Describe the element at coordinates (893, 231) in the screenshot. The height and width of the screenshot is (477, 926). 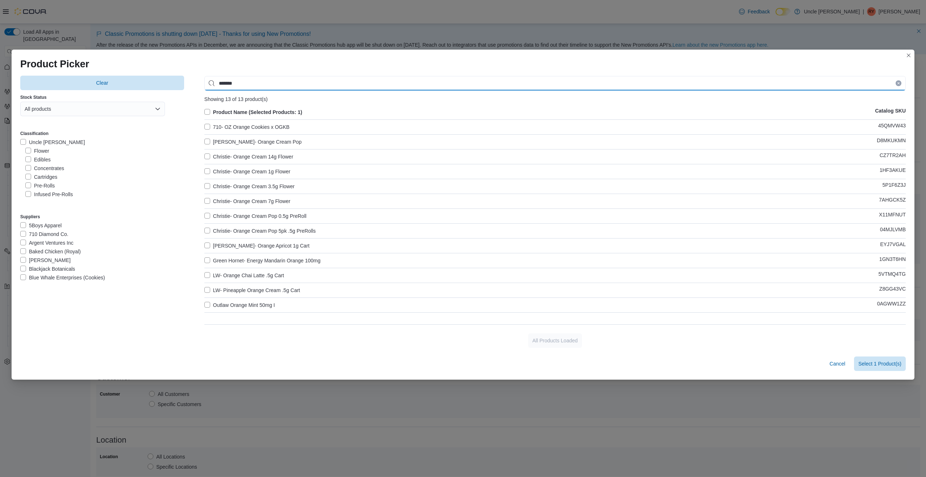
I see `p: 04MJLVMB` at that location.